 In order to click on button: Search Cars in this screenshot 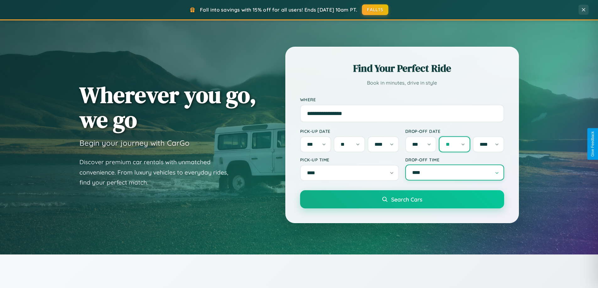, I will do `click(402, 200)`.